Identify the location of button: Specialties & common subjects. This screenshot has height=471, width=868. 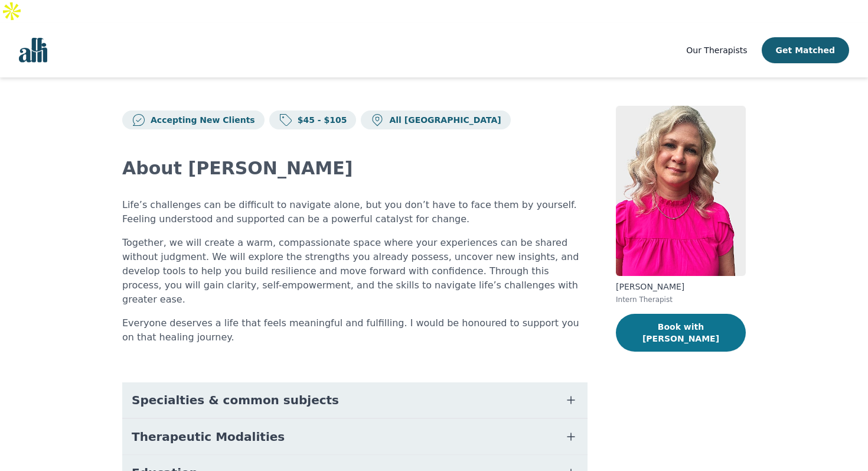
(355, 400).